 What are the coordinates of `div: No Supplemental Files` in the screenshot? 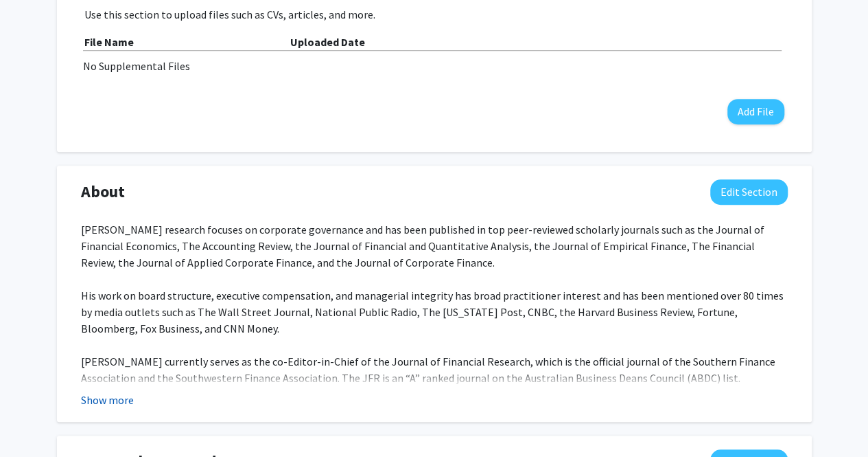 It's located at (434, 66).